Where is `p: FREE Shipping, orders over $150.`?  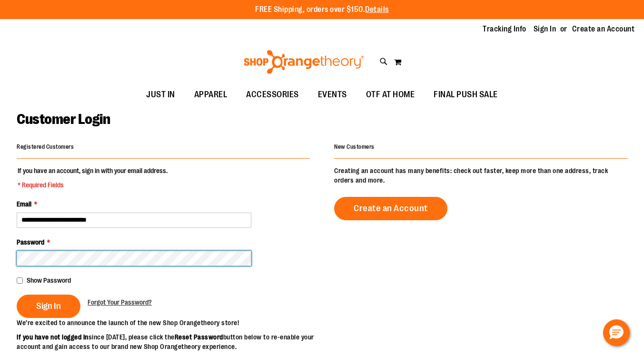 p: FREE Shipping, orders over $150. is located at coordinates (322, 10).